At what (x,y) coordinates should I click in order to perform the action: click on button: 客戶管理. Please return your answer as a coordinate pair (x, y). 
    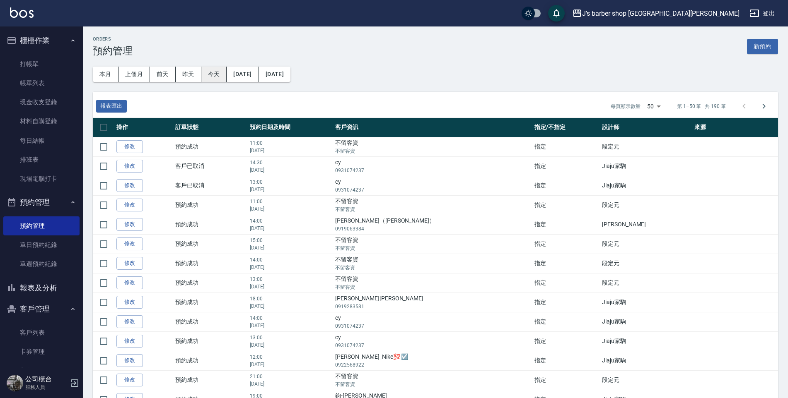
    Looking at the image, I should click on (41, 309).